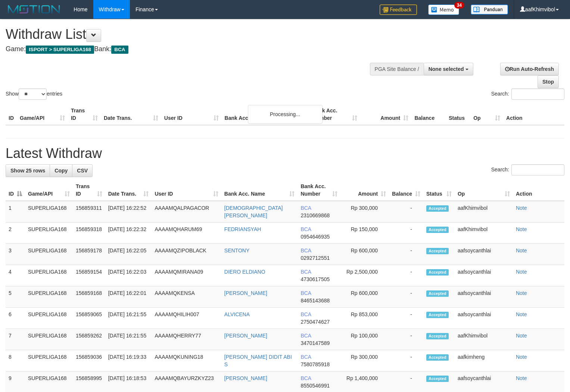  I want to click on a: Run Auto-Refresh, so click(529, 69).